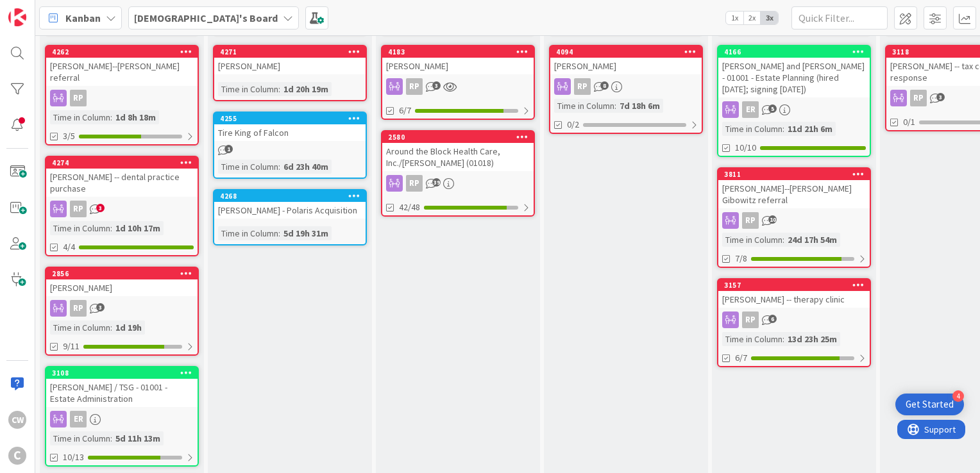 This screenshot has width=980, height=473. I want to click on span: 1, so click(228, 149).